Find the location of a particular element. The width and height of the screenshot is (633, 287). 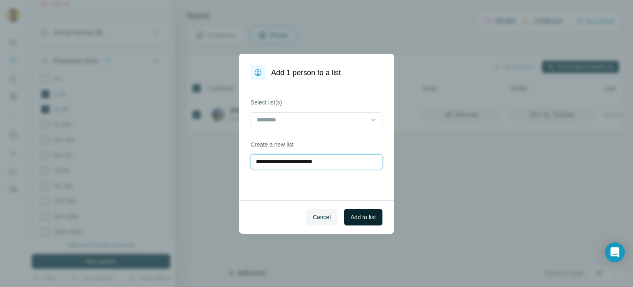

h1: Add 1 person to a list is located at coordinates (306, 73).